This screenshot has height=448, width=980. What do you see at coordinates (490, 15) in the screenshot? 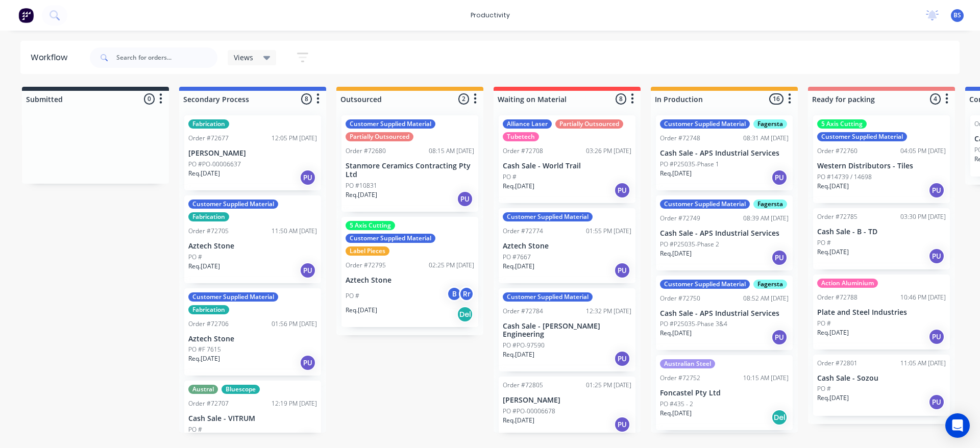
I see `div: productivity` at bounding box center [490, 15].